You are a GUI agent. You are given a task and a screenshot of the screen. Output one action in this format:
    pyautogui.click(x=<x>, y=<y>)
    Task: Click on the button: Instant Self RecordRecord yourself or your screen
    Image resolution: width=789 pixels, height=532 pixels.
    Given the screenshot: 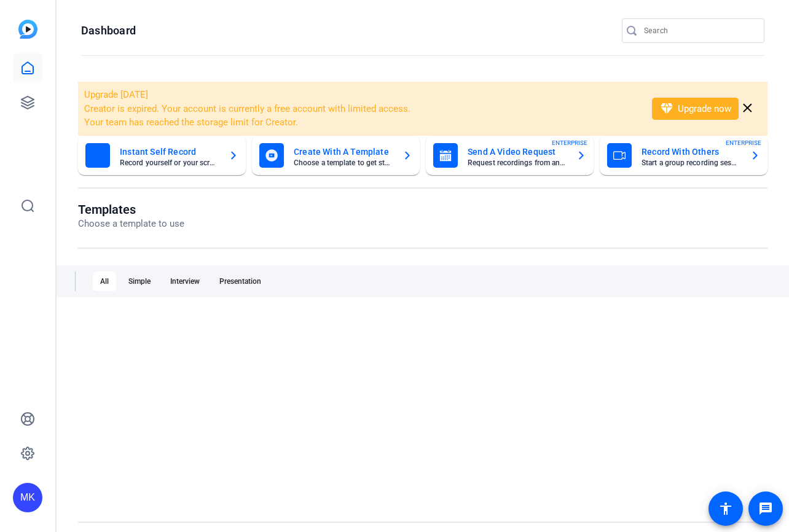 What is the action you would take?
    pyautogui.click(x=161, y=155)
    